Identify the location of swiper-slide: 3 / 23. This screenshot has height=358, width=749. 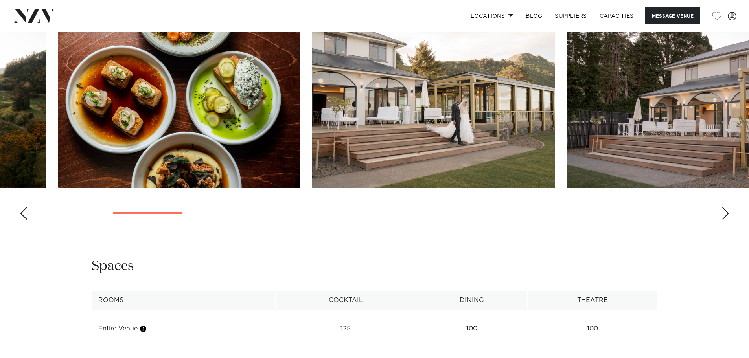
(179, 99).